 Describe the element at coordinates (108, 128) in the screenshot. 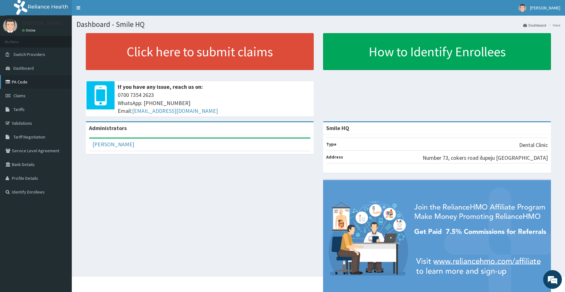

I see `b: Administrators` at that location.